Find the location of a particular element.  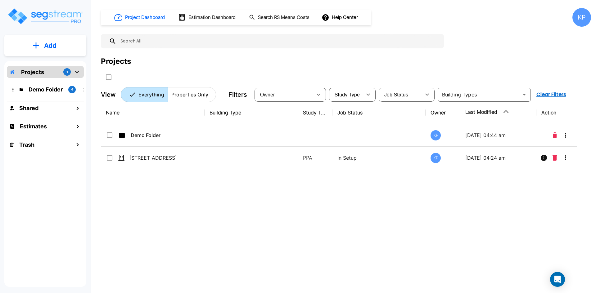

th: Last Modified is located at coordinates (498, 113).